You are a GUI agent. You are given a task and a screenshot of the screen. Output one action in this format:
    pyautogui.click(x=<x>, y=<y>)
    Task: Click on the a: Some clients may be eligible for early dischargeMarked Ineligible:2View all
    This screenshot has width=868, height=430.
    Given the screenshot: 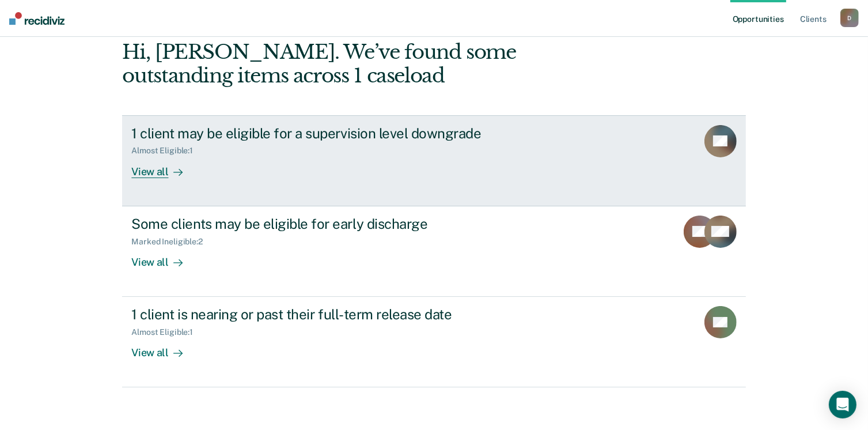 What is the action you would take?
    pyautogui.click(x=434, y=251)
    